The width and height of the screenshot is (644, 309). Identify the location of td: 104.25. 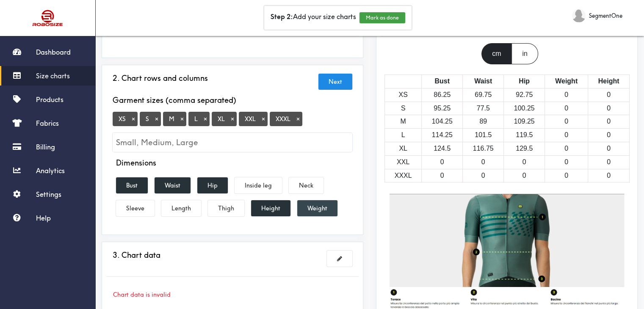
(442, 122).